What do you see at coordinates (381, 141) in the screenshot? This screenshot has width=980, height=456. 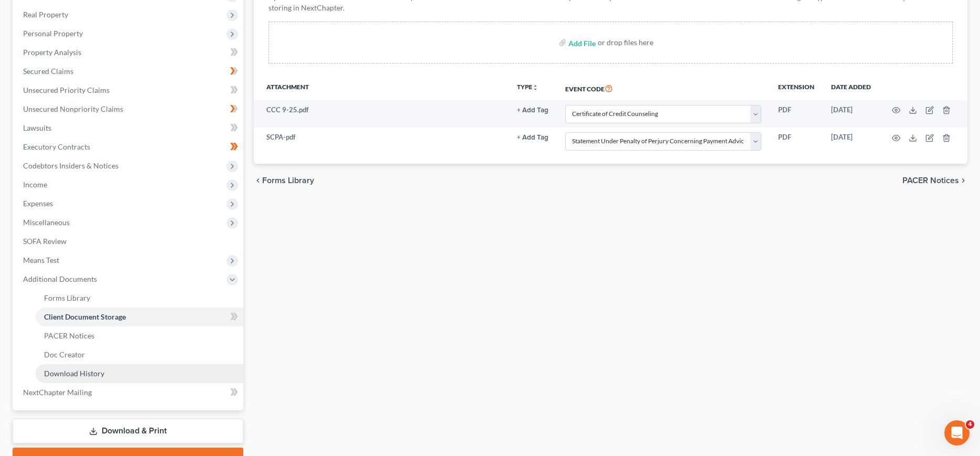 I see `td: SCPA-pdf` at bounding box center [381, 141].